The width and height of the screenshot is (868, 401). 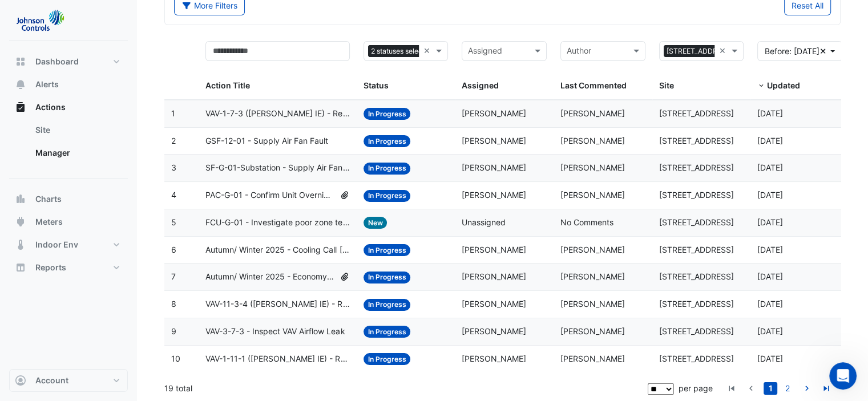 What do you see at coordinates (770, 303) in the screenshot?
I see `span: 2025-06-20T12:18:15.065` at bounding box center [770, 303].